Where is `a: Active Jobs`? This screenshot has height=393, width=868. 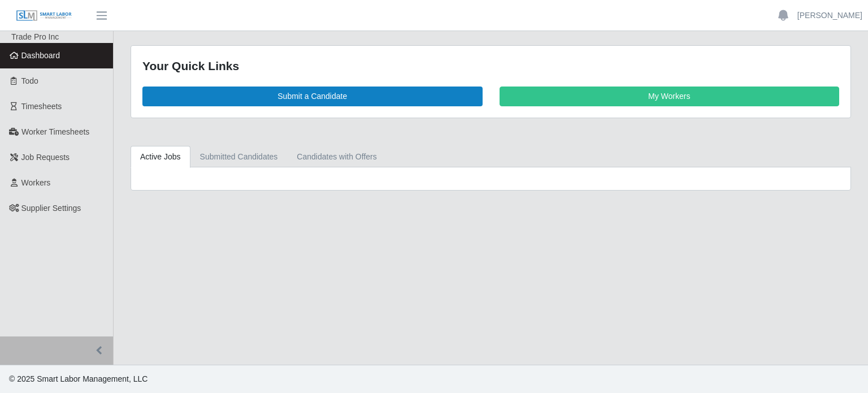
a: Active Jobs is located at coordinates (160, 156).